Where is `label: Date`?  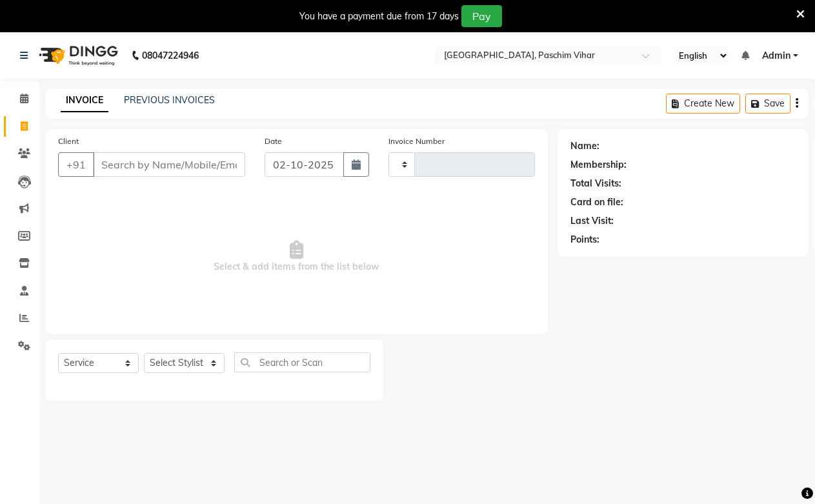
label: Date is located at coordinates (273, 141).